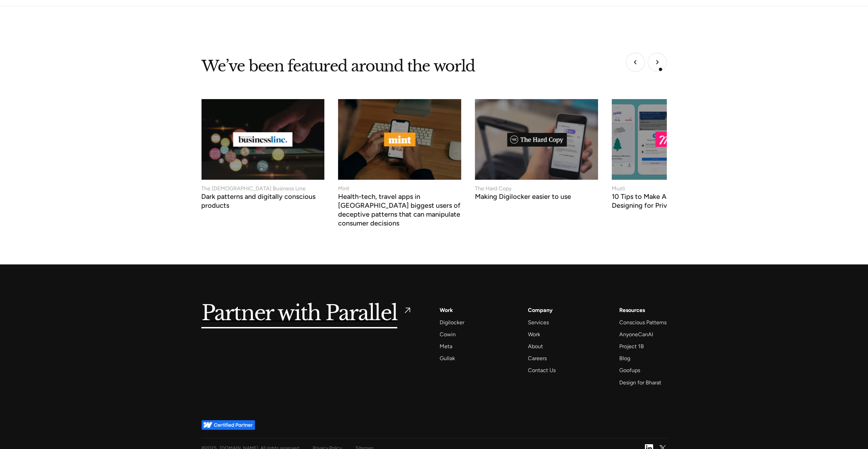 This screenshot has height=449, width=868. What do you see at coordinates (447, 358) in the screenshot?
I see `a: Gullak` at bounding box center [447, 358].